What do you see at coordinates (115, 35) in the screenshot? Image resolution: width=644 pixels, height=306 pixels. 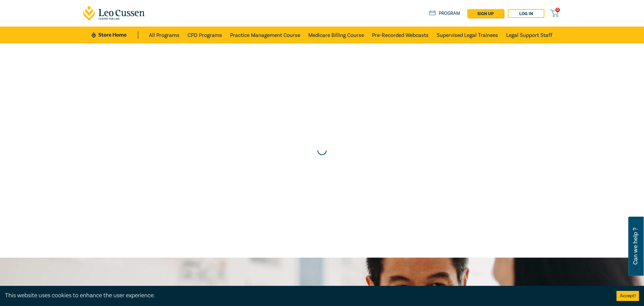 I see `a: Store Home` at bounding box center [115, 35].